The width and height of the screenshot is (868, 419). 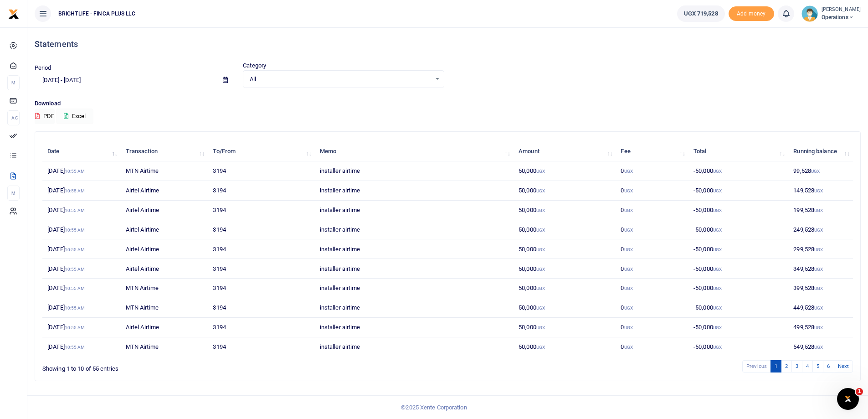 I want to click on span: BRIGHTLIFE - FINCA PLUS LLC, so click(x=97, y=14).